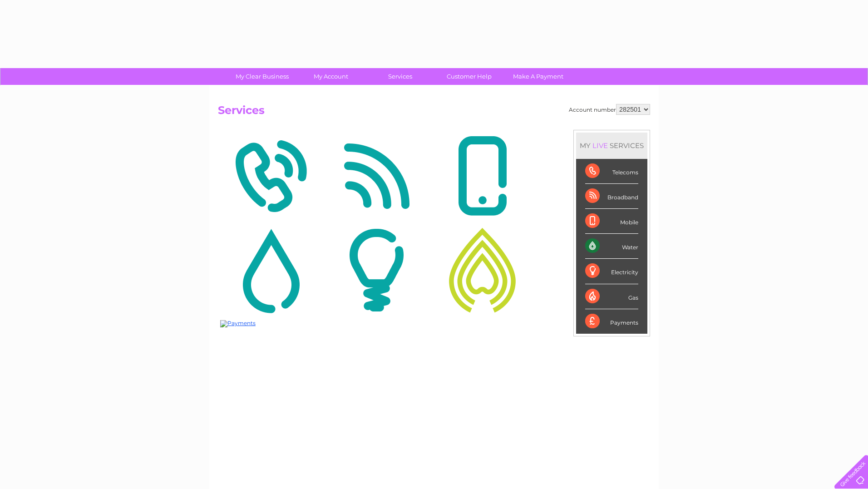 The height and width of the screenshot is (489, 868). What do you see at coordinates (270, 176) in the screenshot?
I see `img: Telecoms` at bounding box center [270, 176].